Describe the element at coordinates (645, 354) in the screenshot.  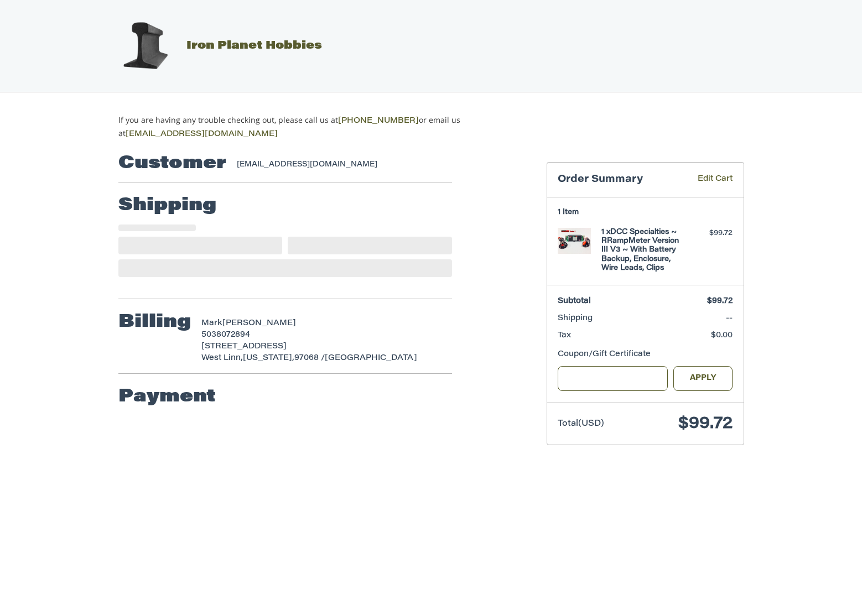
I see `div: Coupon/Gift Certificate` at that location.